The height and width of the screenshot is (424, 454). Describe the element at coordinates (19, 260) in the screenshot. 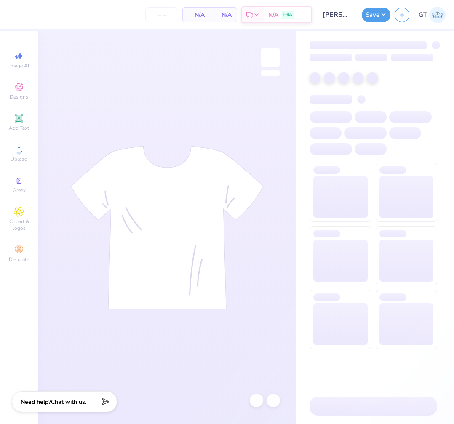

I see `span: Decorate` at that location.